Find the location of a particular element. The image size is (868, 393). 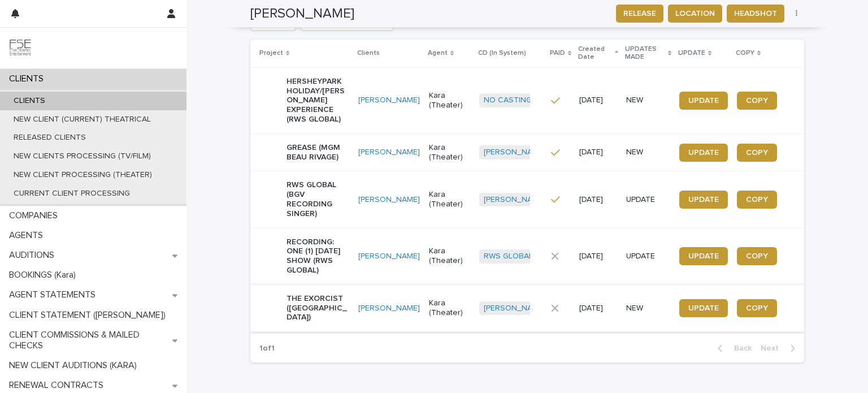

span: HEADSHOT is located at coordinates (755, 13).